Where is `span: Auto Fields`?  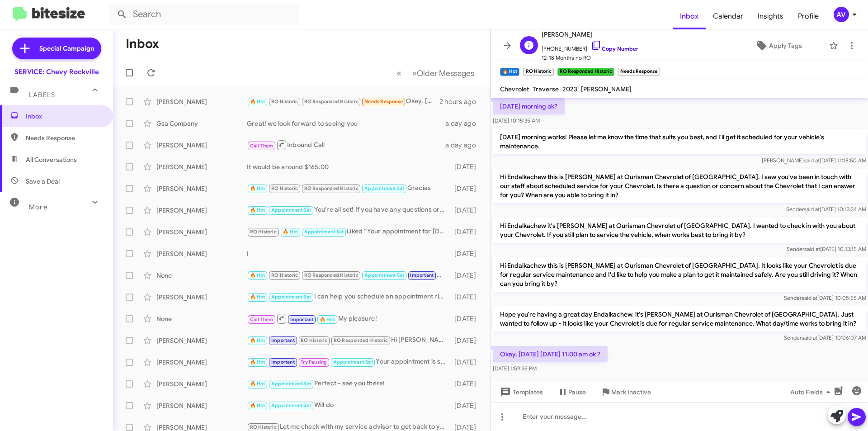 span: Auto Fields is located at coordinates (812, 392).